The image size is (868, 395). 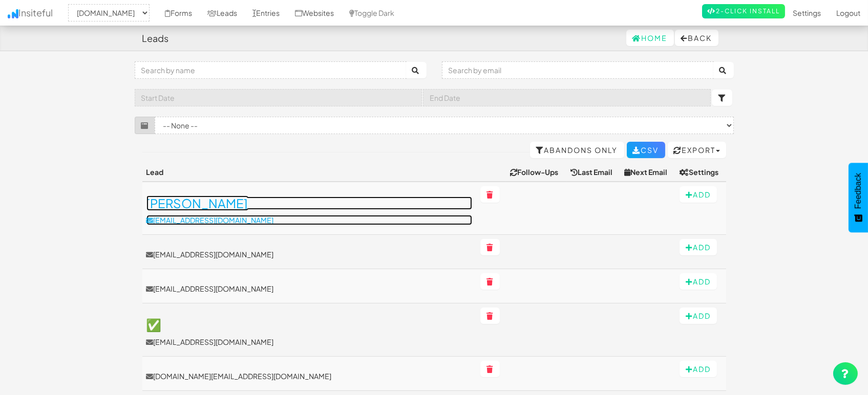 I want to click on button: Back, so click(x=697, y=38).